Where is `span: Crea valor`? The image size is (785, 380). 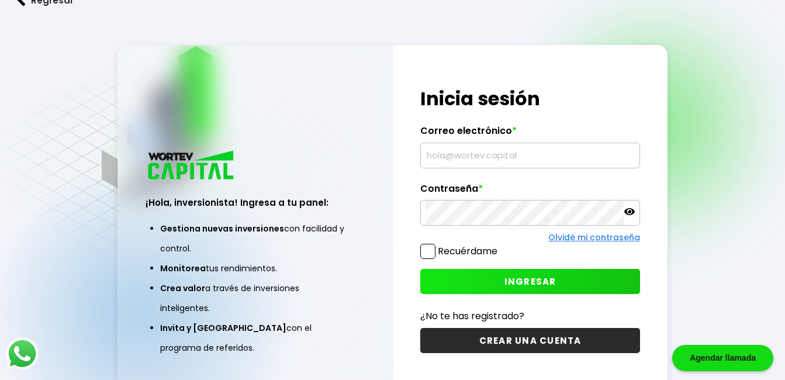 span: Crea valor is located at coordinates (182, 288).